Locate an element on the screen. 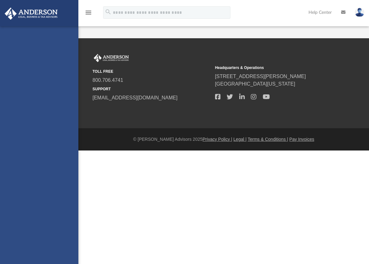 This screenshot has height=264, width=369. a: Pay Invoices is located at coordinates (302, 139).